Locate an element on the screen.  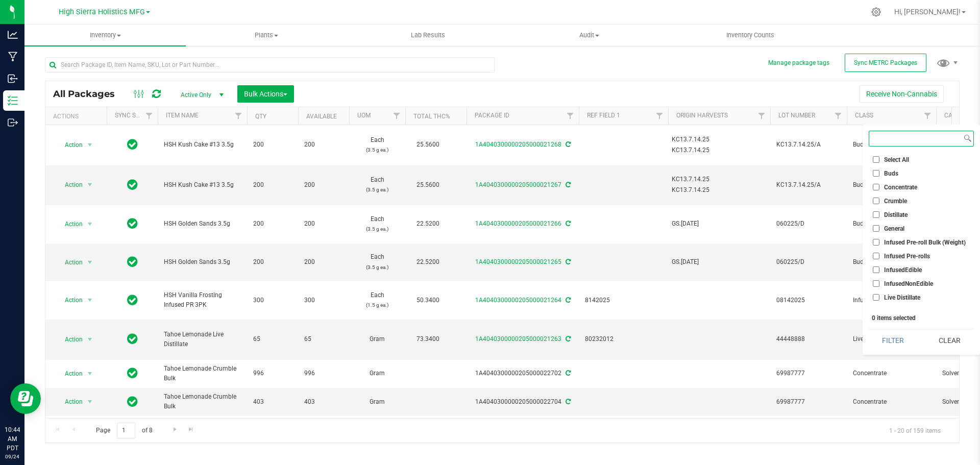
div: 0 items selected is located at coordinates (921, 318).